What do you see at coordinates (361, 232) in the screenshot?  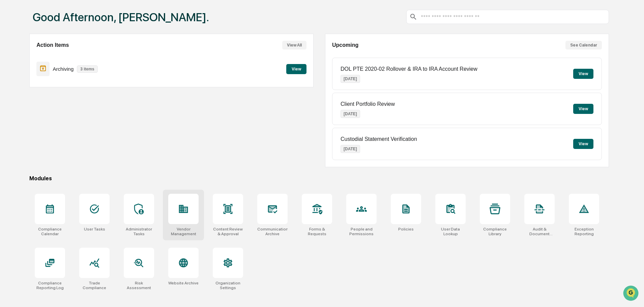 I see `div: People and Permissions` at bounding box center [361, 232].